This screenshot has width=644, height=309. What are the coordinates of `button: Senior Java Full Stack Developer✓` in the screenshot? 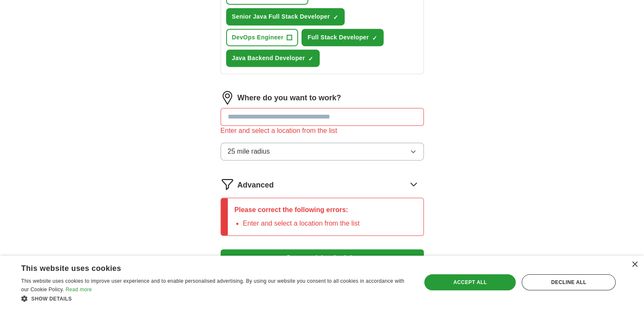 It's located at (285, 17).